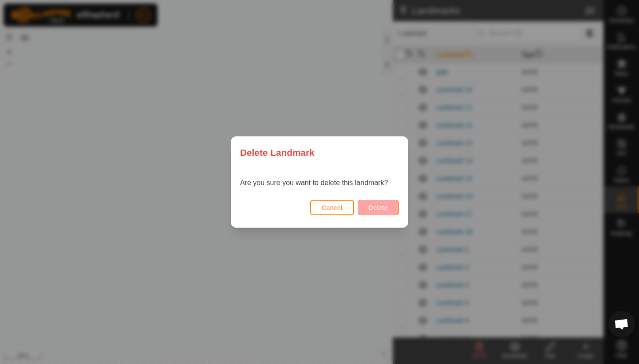  I want to click on button: Cancel, so click(332, 207).